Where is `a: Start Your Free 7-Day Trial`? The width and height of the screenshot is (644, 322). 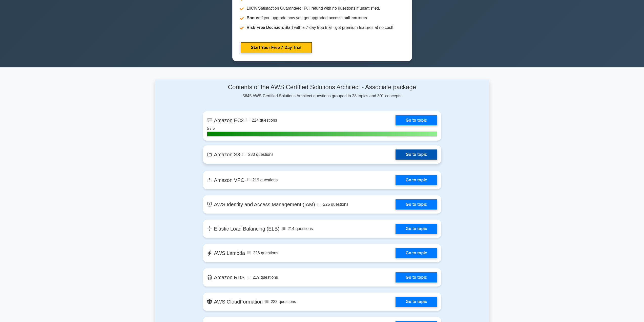
a: Start Your Free 7-Day Trial is located at coordinates (276, 47).